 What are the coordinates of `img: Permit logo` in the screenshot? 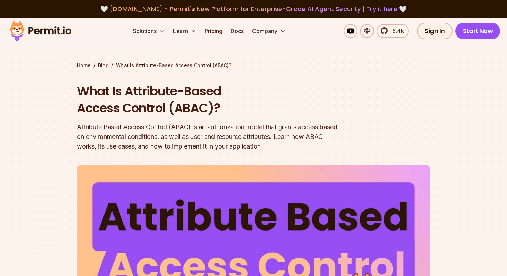 It's located at (41, 31).